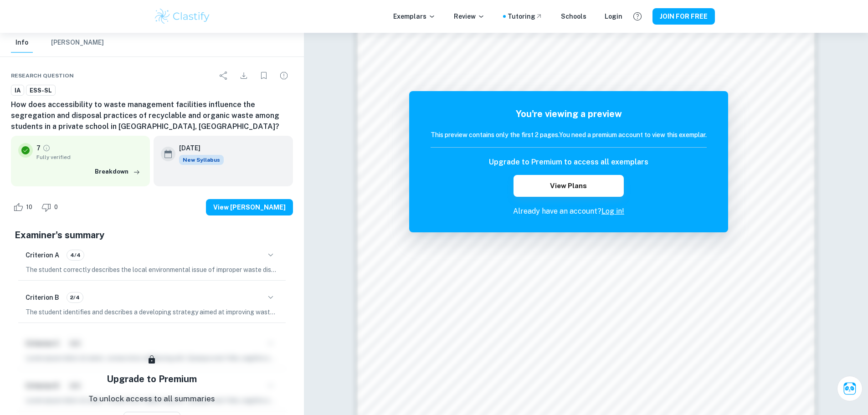 The height and width of the screenshot is (415, 868). I want to click on div: Share, so click(224, 76).